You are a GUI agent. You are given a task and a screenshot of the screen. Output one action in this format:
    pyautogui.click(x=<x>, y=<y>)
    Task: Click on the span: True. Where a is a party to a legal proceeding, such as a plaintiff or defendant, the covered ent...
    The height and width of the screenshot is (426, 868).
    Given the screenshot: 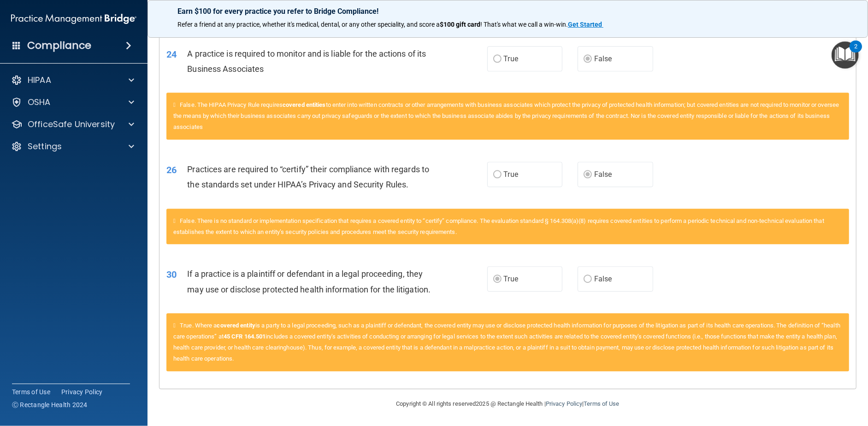 What is the action you would take?
    pyautogui.click(x=506, y=341)
    